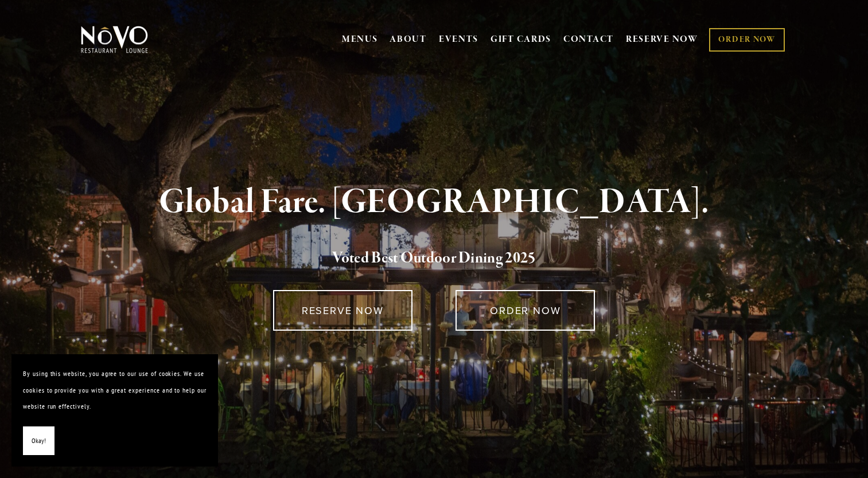 The width and height of the screenshot is (868, 478). I want to click on h2: 5, so click(434, 259).